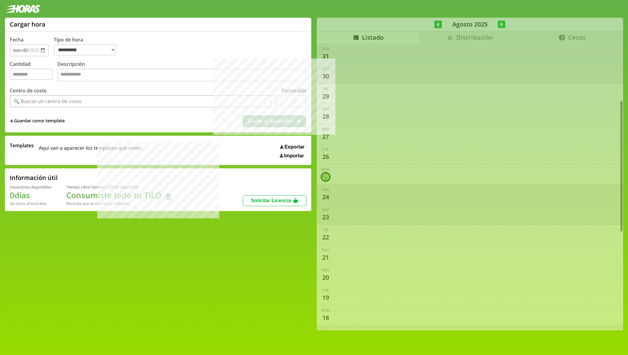 The height and width of the screenshot is (355, 628). I want to click on span: Importar, so click(294, 156).